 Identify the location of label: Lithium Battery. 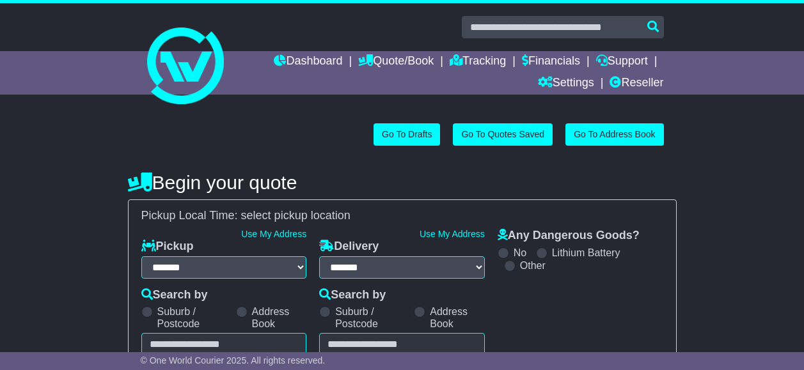
(586, 253).